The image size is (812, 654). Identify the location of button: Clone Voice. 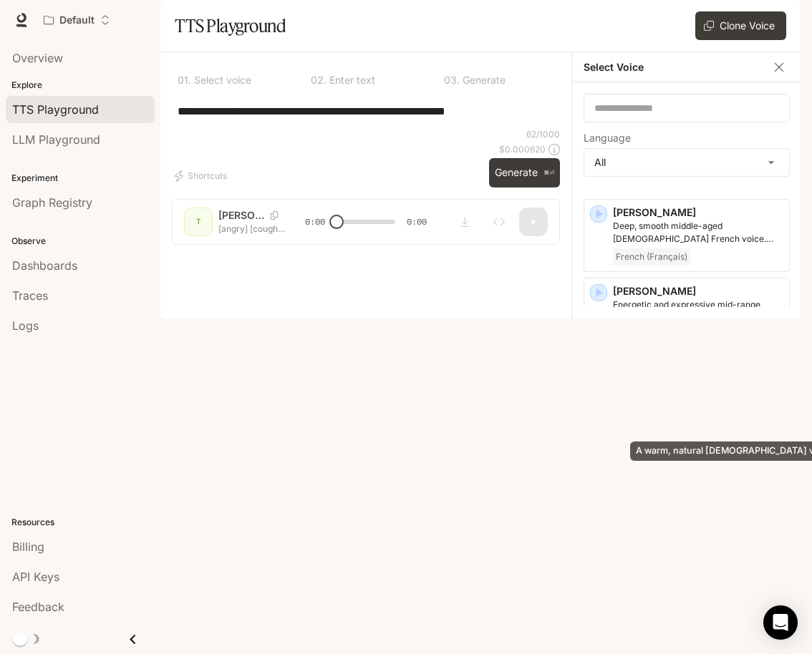
(741, 26).